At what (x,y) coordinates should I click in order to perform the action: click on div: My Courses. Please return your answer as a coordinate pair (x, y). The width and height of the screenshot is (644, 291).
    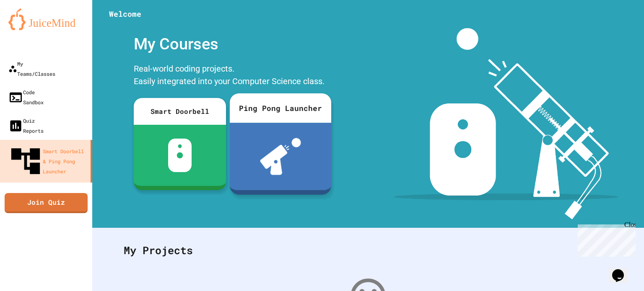
    Looking at the image, I should click on (230, 44).